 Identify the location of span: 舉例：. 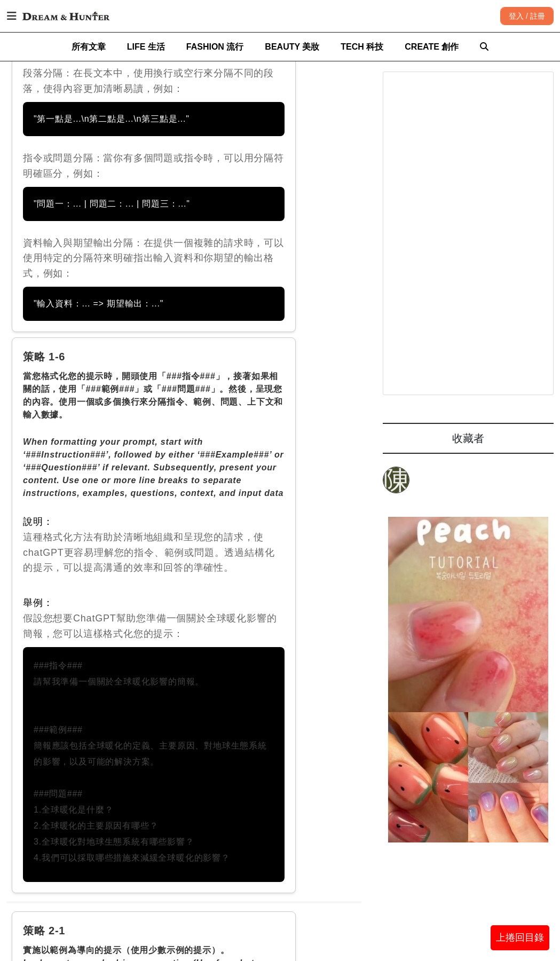
(38, 603).